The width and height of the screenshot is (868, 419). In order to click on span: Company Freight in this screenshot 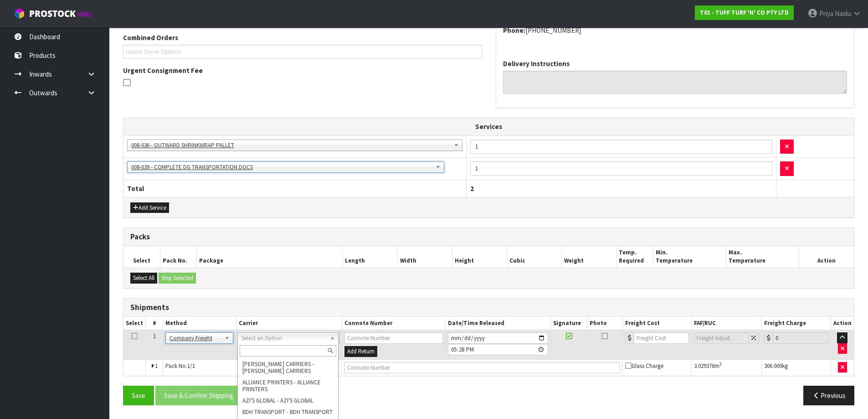, I will do `click(195, 338)`.